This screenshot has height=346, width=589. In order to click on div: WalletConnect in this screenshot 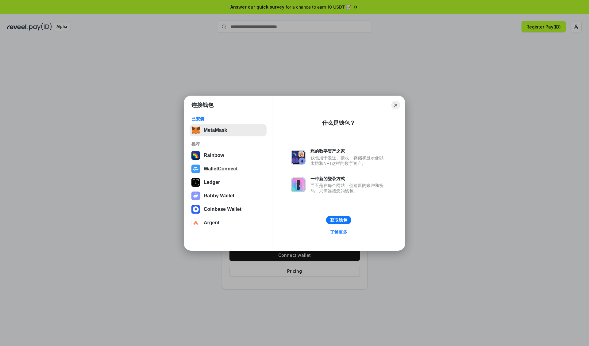, I will do `click(220, 169)`.